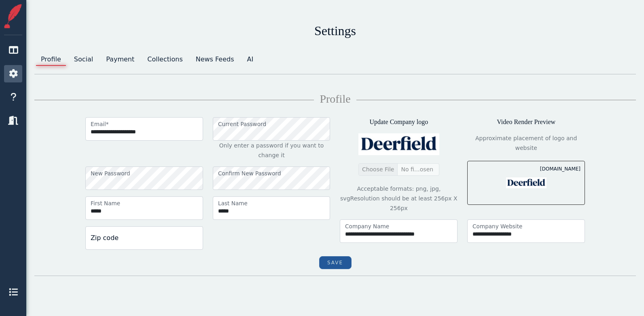  What do you see at coordinates (250, 59) in the screenshot?
I see `a: AI` at bounding box center [250, 59].